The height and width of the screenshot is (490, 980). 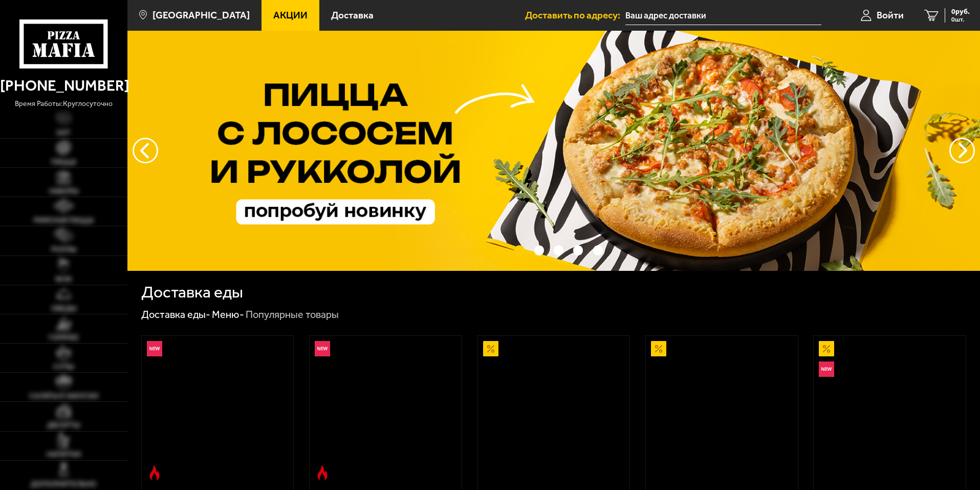 What do you see at coordinates (889, 410) in the screenshot?
I see `a: АкционныйНовинкаВсё включено` at bounding box center [889, 410].